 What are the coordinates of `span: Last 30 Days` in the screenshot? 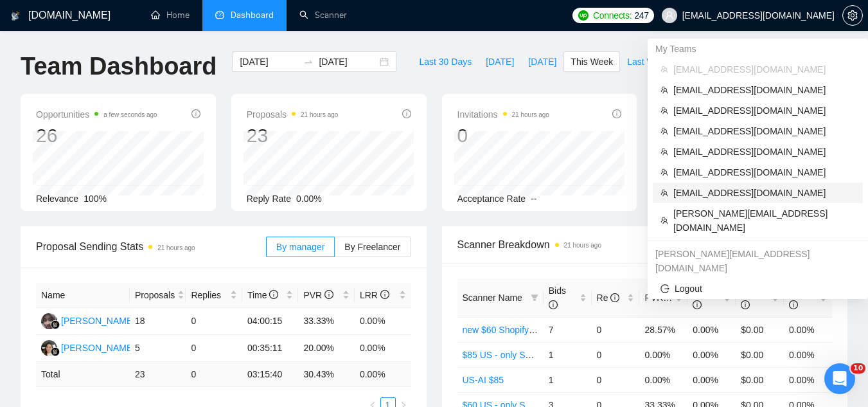 It's located at (445, 62).